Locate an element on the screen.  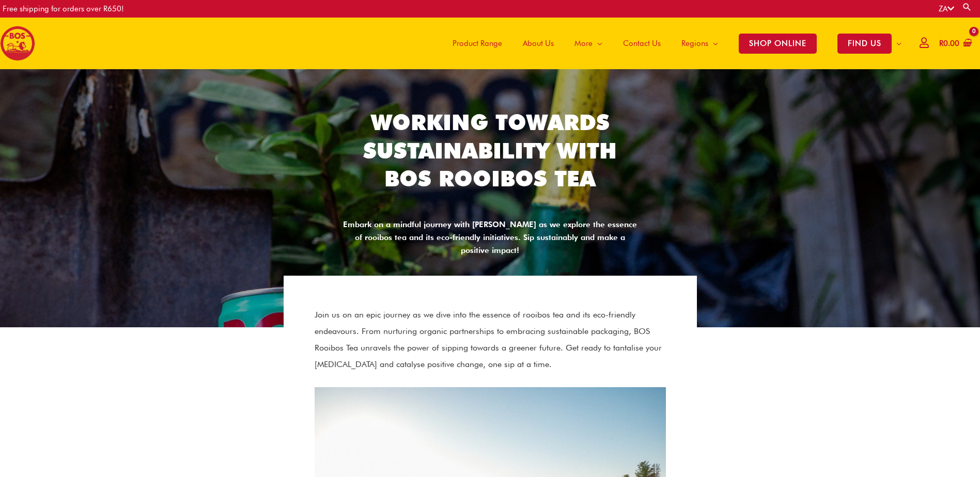
span: SHOP ONLINE is located at coordinates (777, 43).